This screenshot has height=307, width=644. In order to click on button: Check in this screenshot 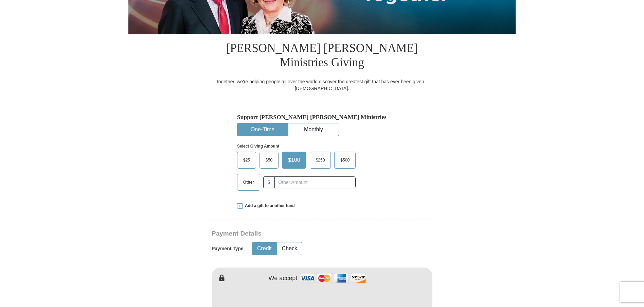, I will do `click(289, 248)`.